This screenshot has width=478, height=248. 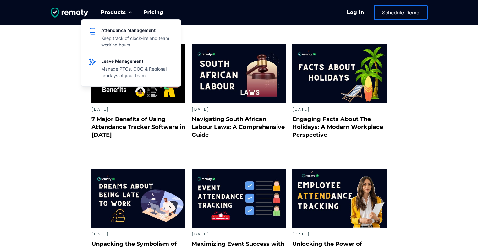 What do you see at coordinates (128, 30) in the screenshot?
I see `div: Attendance Management` at bounding box center [128, 30].